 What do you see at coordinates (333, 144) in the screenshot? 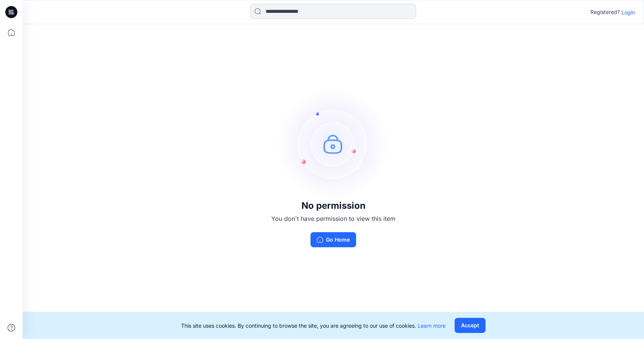
I see `img: no-perm.svg` at bounding box center [333, 144].